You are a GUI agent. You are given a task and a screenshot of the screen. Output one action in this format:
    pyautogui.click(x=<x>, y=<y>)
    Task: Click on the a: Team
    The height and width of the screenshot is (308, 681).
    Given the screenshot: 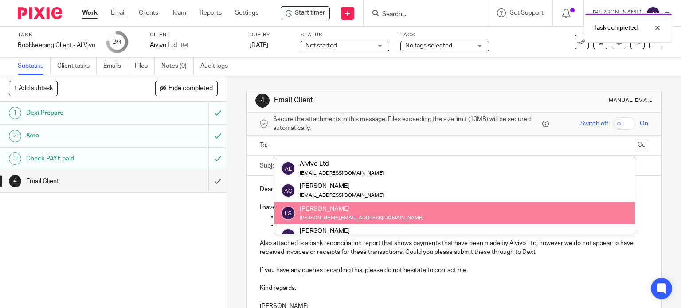 What is the action you would take?
    pyautogui.click(x=179, y=13)
    